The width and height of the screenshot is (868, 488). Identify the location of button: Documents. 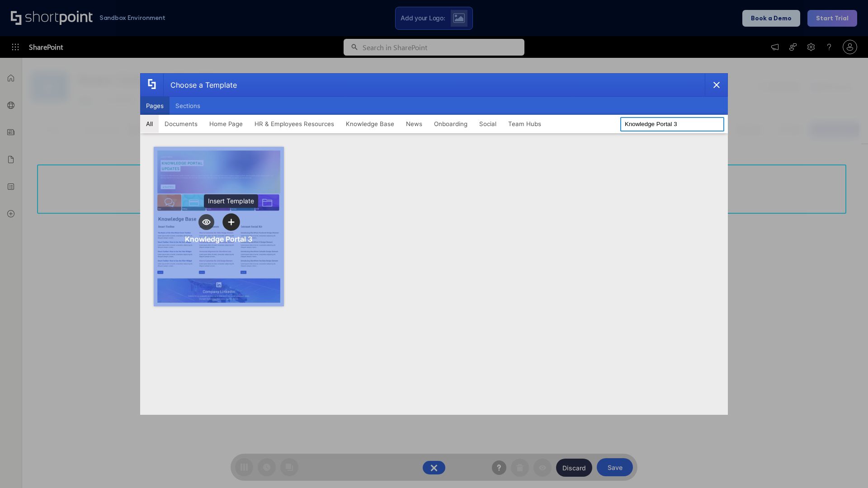
(181, 124).